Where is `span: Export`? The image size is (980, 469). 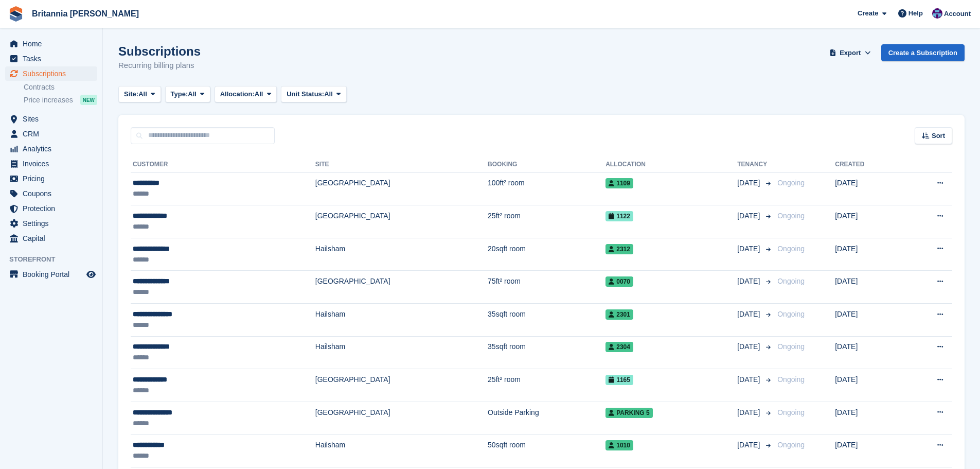
span: Export is located at coordinates (850, 53).